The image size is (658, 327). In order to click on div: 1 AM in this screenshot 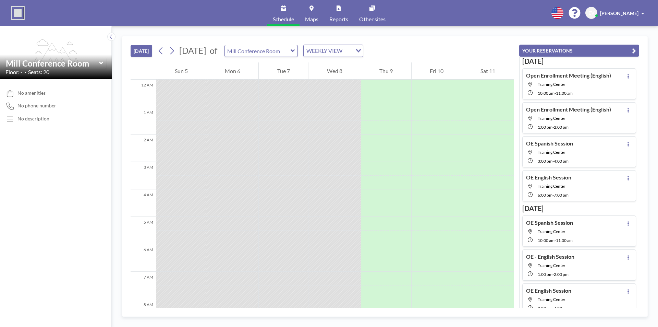, I will do `click(143, 121)`.